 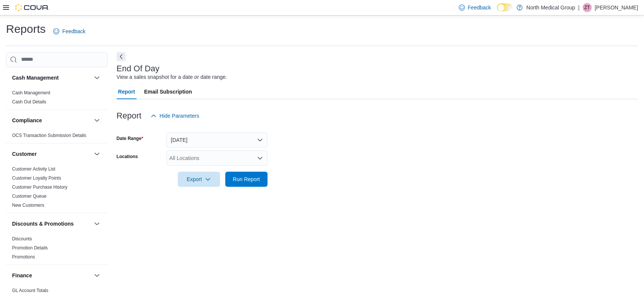 What do you see at coordinates (130, 138) in the screenshot?
I see `label: Date Range` at bounding box center [130, 138].